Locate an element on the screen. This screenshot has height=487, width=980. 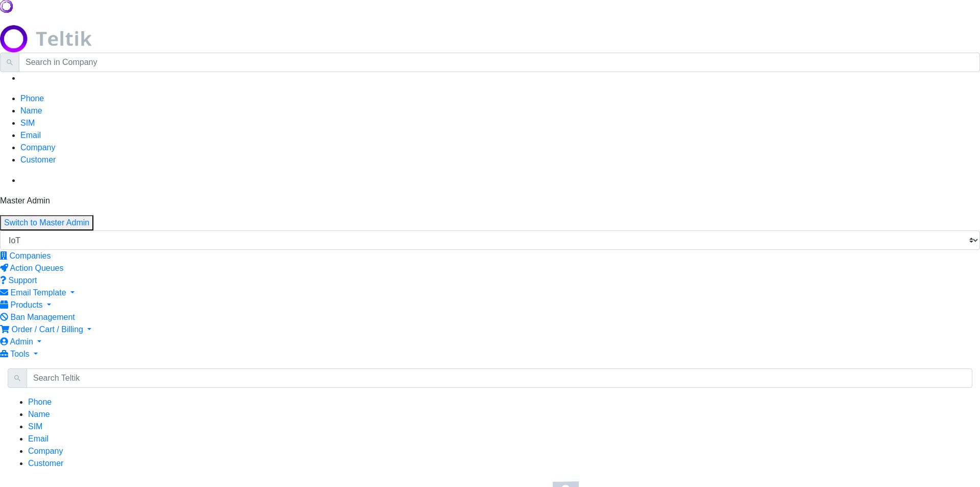
span: Products is located at coordinates (26, 304).